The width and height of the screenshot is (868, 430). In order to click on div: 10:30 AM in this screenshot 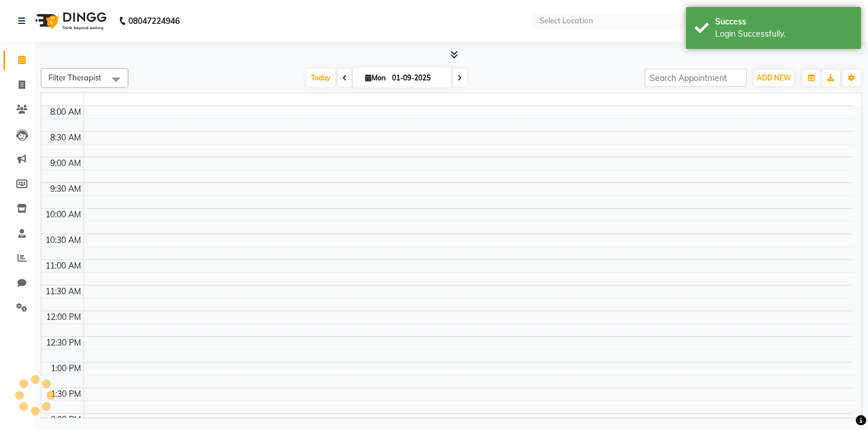, I will do `click(63, 240)`.